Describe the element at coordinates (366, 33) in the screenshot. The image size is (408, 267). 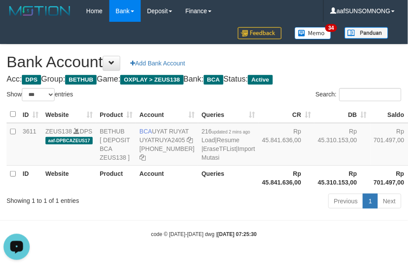
I see `img: panduan.png` at that location.